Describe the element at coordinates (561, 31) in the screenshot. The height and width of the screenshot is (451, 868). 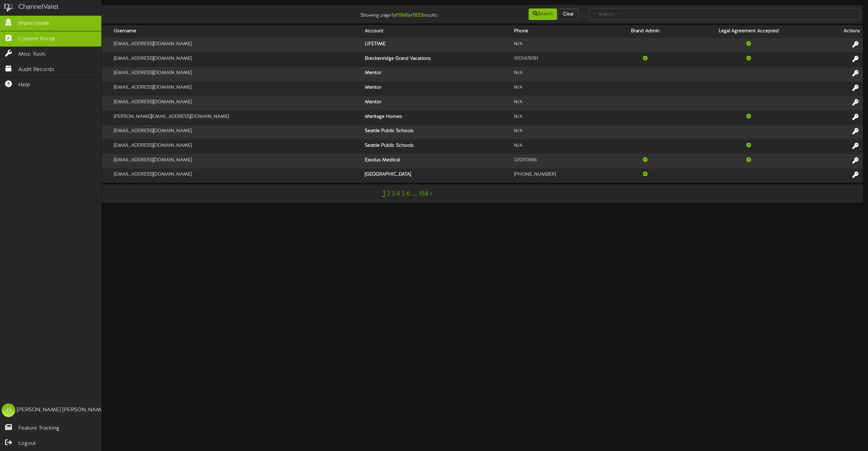
I see `th: Phone` at that location.